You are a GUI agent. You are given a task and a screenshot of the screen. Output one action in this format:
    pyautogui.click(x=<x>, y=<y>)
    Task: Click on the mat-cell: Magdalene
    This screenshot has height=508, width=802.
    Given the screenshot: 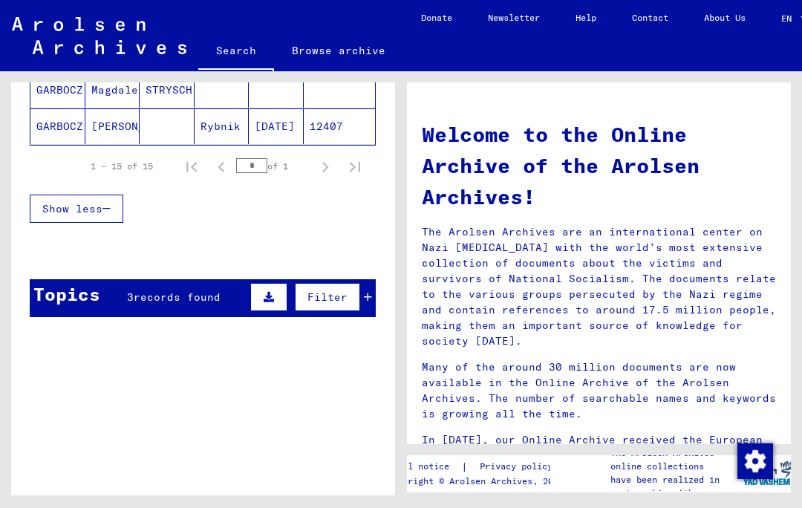 What is the action you would take?
    pyautogui.click(x=113, y=90)
    